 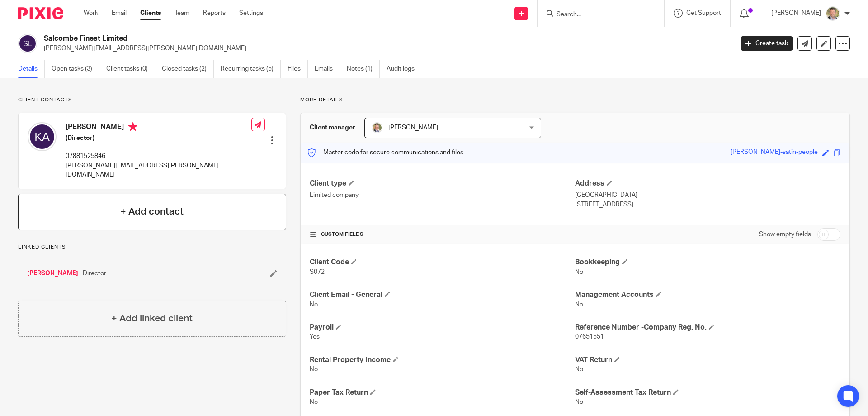 What do you see at coordinates (130, 69) in the screenshot?
I see `a: Client tasks (0)` at bounding box center [130, 69].